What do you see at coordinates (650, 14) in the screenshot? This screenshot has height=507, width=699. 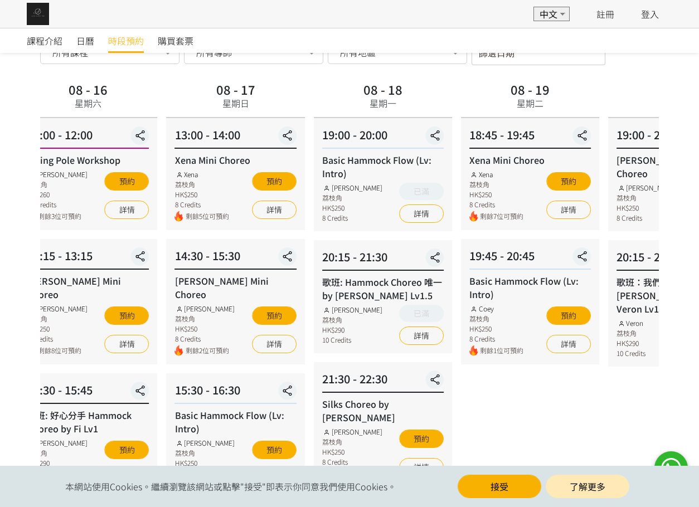 I see `a: 登入` at bounding box center [650, 14].